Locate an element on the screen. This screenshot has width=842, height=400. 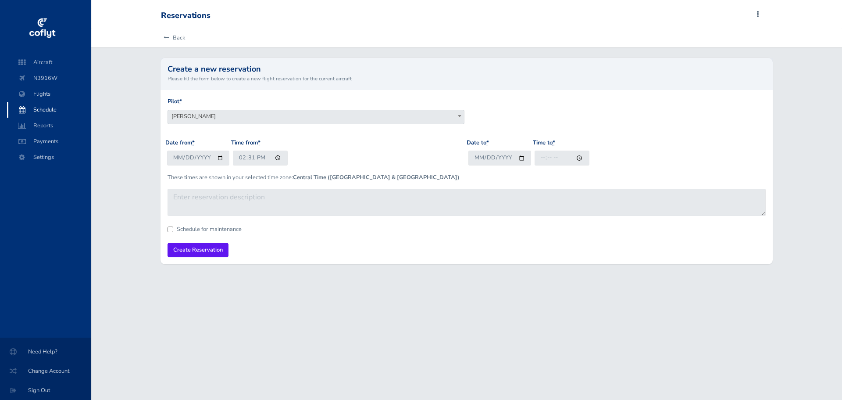
span: Need Help? is located at coordinates (46, 351).